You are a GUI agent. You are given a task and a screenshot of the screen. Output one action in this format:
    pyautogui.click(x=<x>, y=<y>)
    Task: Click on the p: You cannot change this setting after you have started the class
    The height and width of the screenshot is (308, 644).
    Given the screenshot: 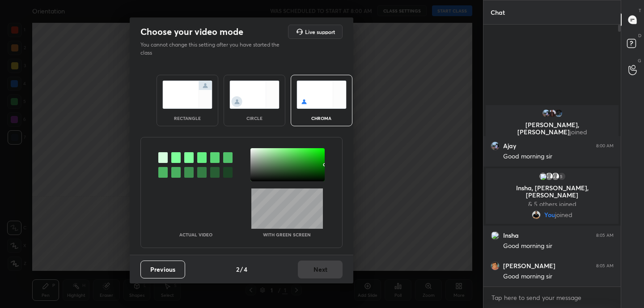 What is the action you would take?
    pyautogui.click(x=213, y=49)
    